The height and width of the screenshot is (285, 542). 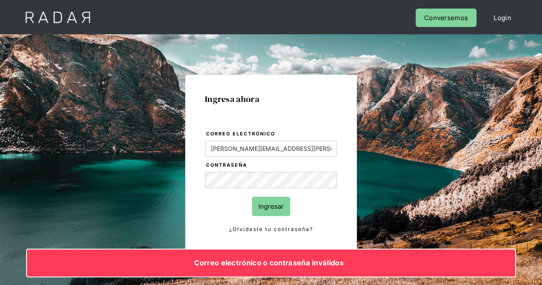 I want to click on input: bruce@wayne.com, so click(x=271, y=149).